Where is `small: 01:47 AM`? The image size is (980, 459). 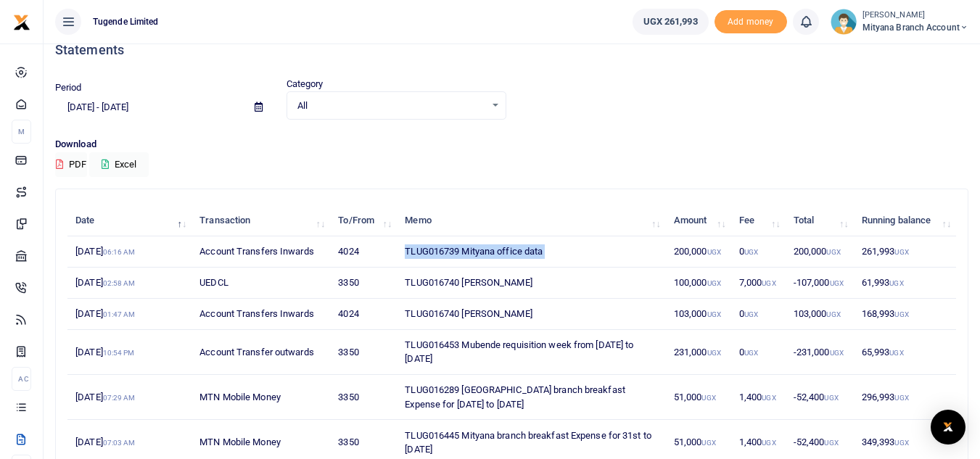 small: 01:47 AM is located at coordinates (119, 314).